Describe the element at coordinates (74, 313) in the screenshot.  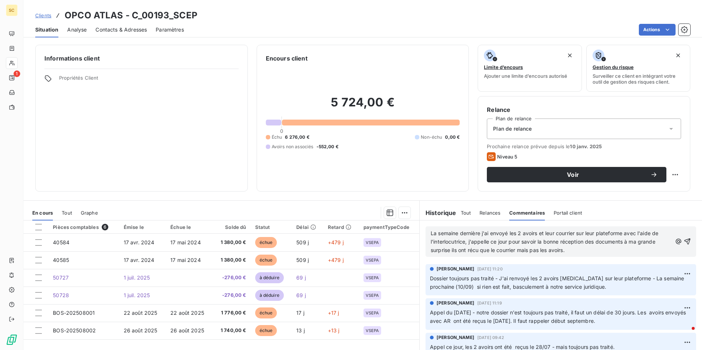
I see `span: BOS-202508001` at that location.